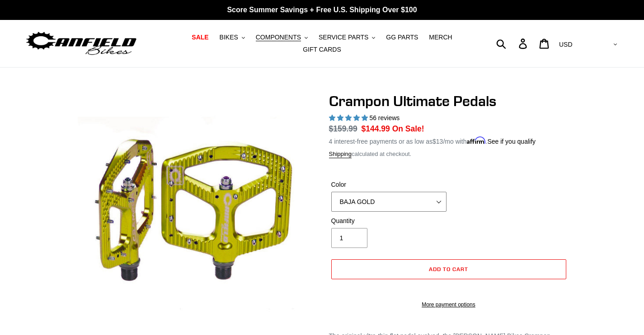 This screenshot has height=335, width=644. I want to click on div: calculated at checkout., so click(449, 154).